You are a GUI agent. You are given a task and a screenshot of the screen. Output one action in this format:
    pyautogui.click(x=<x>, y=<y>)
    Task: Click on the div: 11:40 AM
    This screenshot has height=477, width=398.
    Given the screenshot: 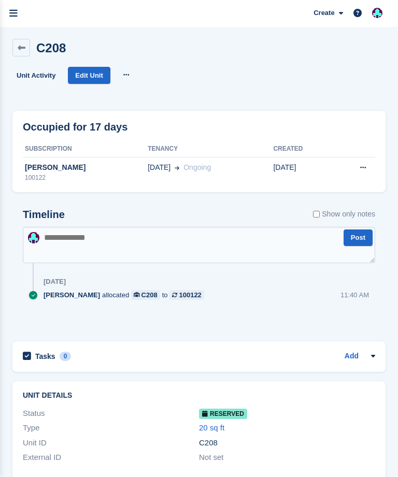 What is the action you would take?
    pyautogui.click(x=355, y=295)
    